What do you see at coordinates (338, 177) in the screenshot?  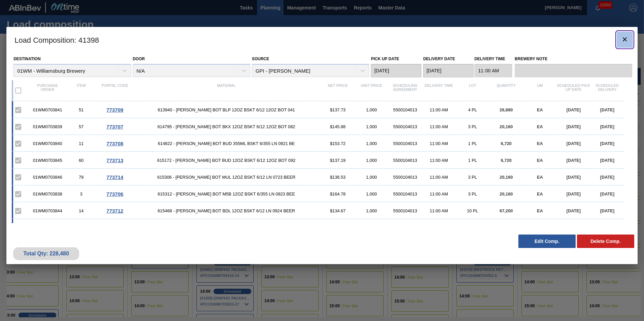 I see `div: $136.53` at bounding box center [338, 177].